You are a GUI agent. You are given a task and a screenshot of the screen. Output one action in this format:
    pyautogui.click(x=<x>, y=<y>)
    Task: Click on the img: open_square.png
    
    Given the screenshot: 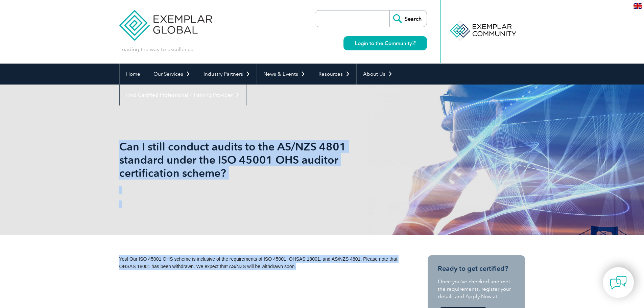 What is the action you would take?
    pyautogui.click(x=413, y=43)
    